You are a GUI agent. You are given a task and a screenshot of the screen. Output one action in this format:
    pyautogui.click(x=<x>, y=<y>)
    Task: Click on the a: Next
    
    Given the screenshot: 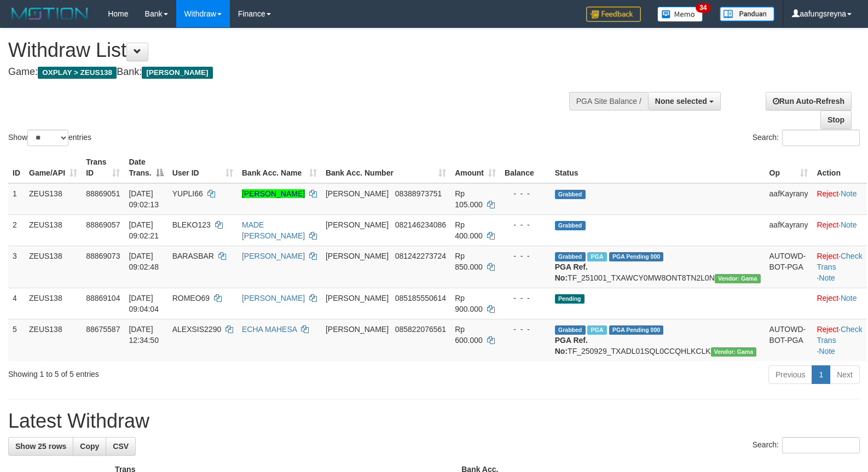 What is the action you would take?
    pyautogui.click(x=844, y=375)
    